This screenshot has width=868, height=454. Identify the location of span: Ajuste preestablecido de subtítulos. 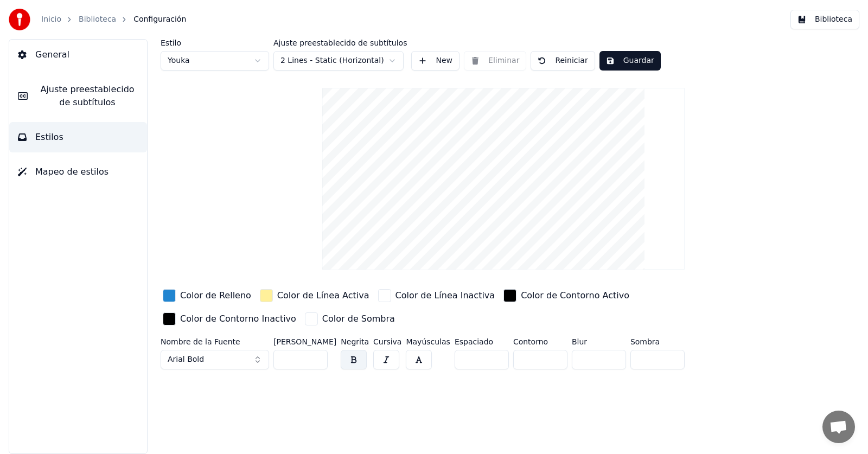
(87, 96).